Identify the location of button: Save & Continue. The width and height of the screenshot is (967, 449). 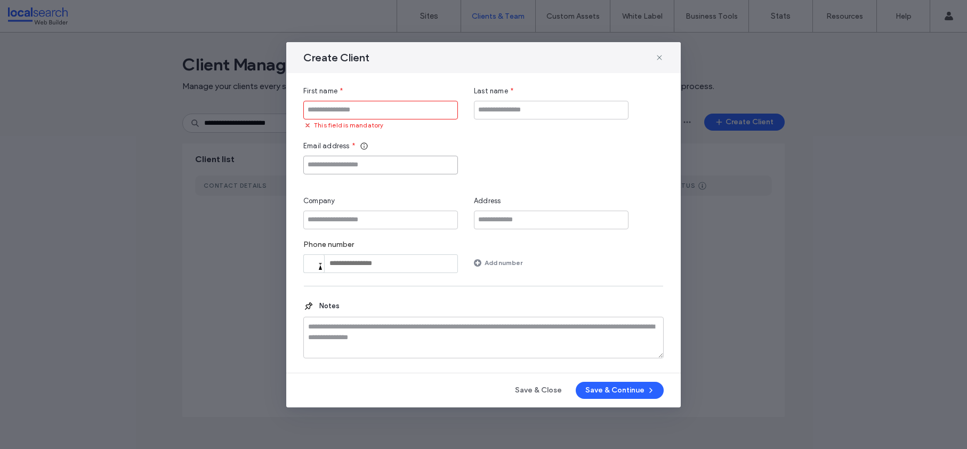
(619, 390).